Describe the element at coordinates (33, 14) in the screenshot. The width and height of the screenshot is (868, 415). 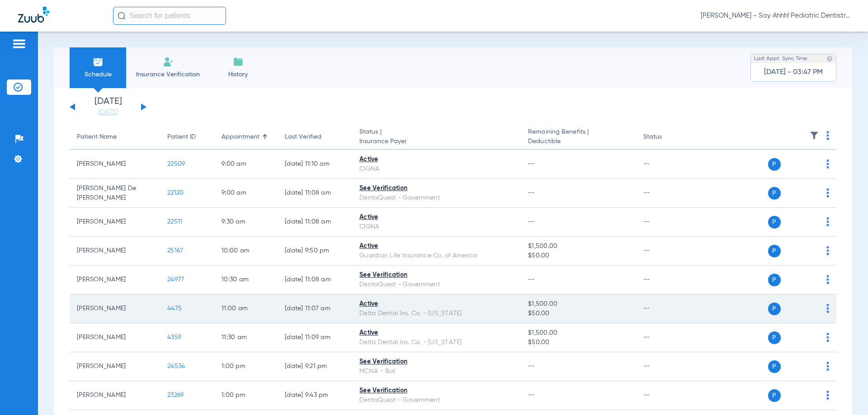
I see `img: Zuub Logo` at that location.